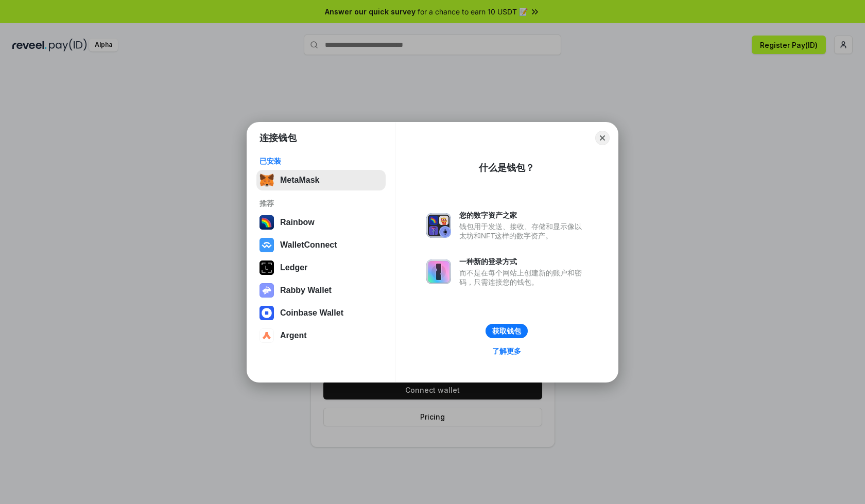 The image size is (865, 504). I want to click on div: Rainbow, so click(297, 222).